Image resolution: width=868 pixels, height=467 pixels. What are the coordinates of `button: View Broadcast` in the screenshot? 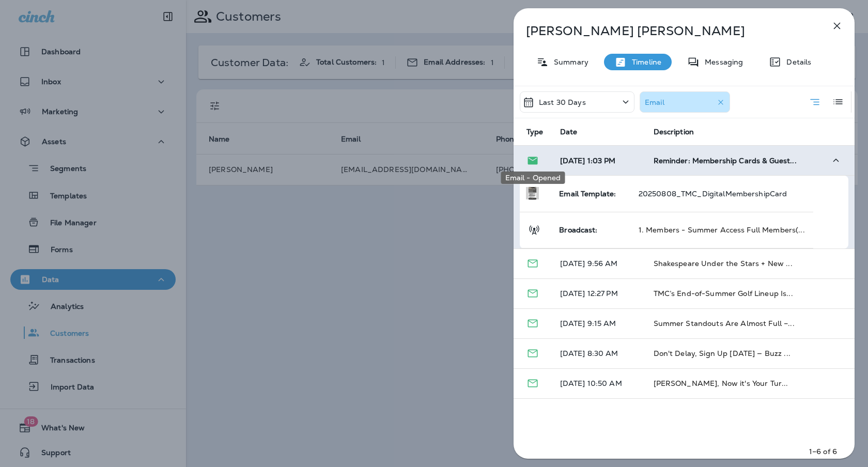 It's located at (831, 229).